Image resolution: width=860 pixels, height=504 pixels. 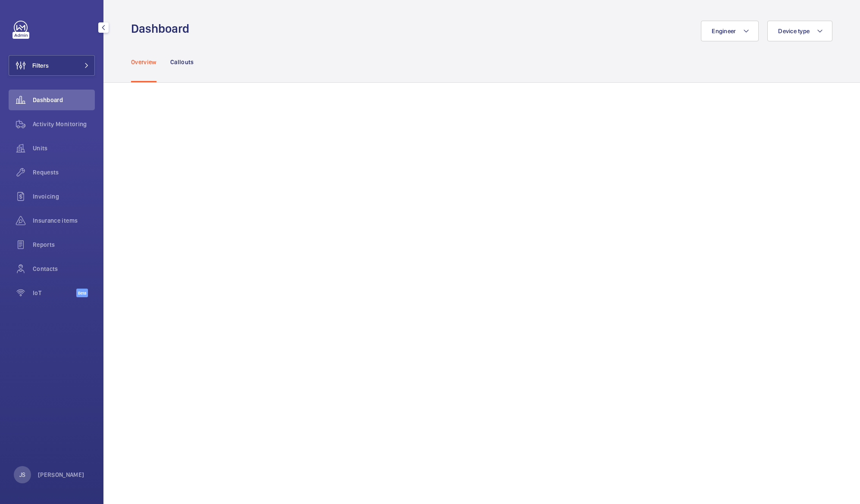 What do you see at coordinates (723, 31) in the screenshot?
I see `span: Engineer` at bounding box center [723, 31].